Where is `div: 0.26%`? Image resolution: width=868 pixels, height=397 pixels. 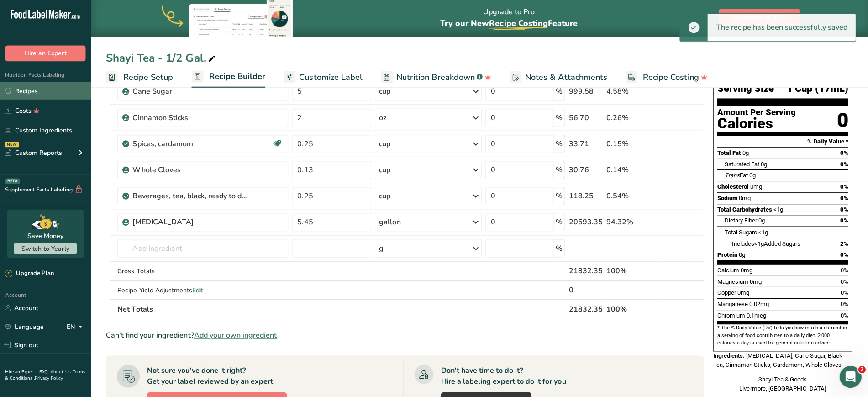 div: 0.26% is located at coordinates (631, 119).